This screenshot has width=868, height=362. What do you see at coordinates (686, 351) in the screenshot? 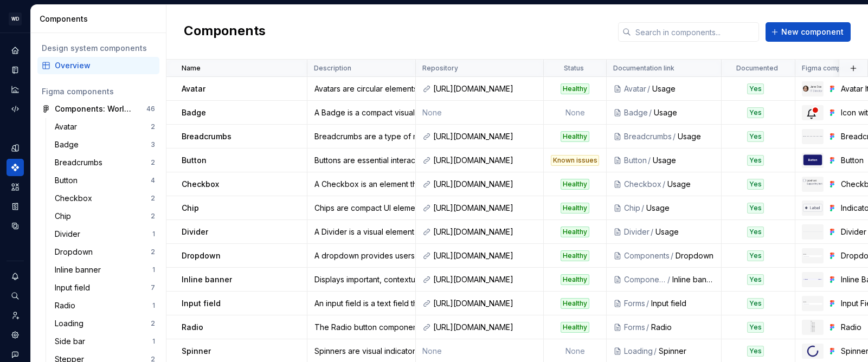
I see `div: Spinner` at bounding box center [686, 351].